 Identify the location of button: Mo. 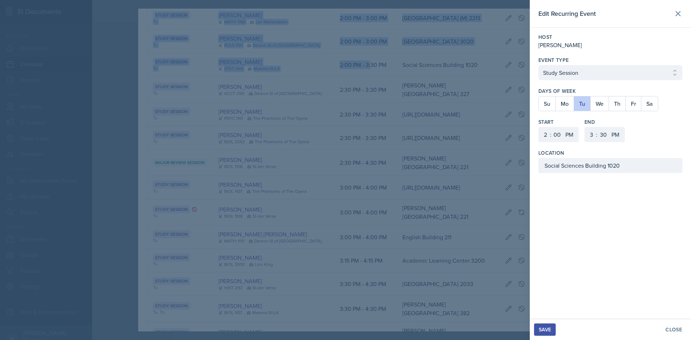
(565, 104).